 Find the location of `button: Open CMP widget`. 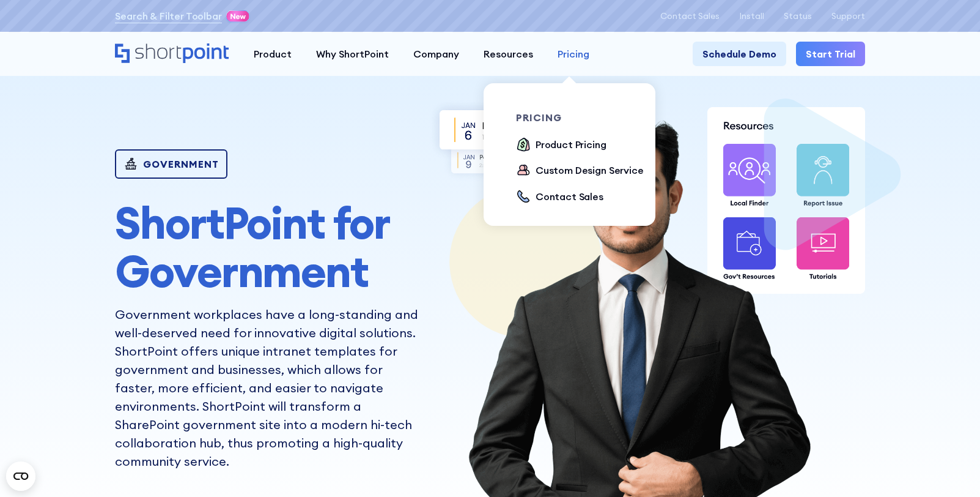

button: Open CMP widget is located at coordinates (21, 476).